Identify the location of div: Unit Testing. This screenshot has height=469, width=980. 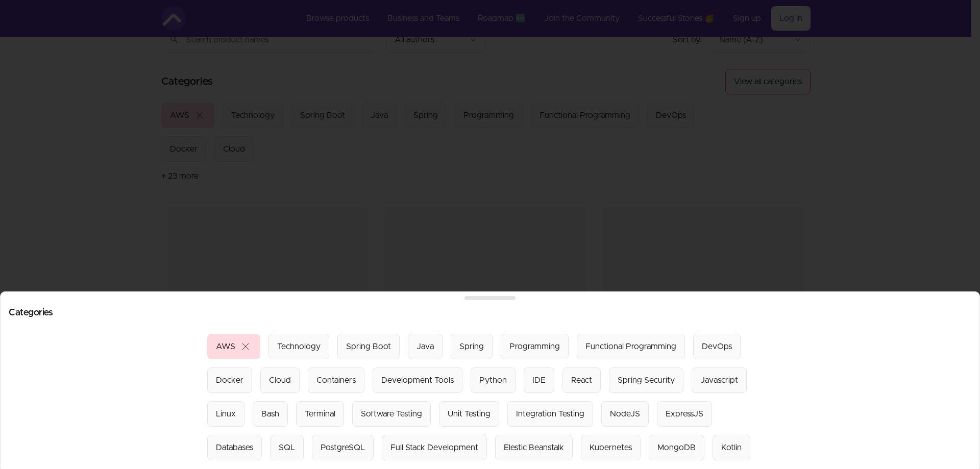
(469, 414).